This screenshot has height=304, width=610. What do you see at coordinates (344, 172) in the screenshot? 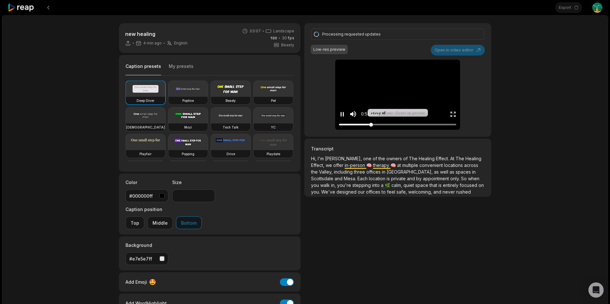
I see `span: including` at bounding box center [344, 172].